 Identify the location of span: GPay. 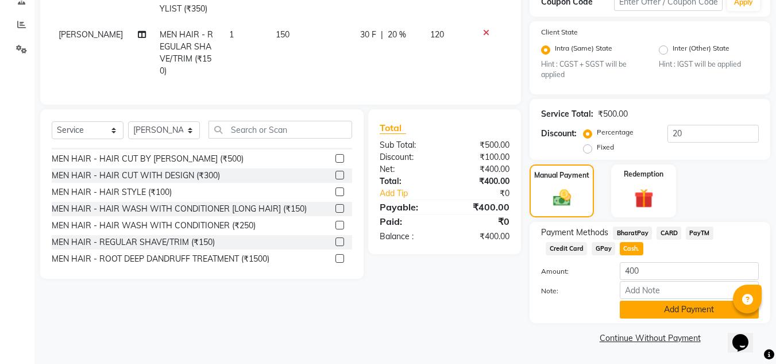
(603, 248).